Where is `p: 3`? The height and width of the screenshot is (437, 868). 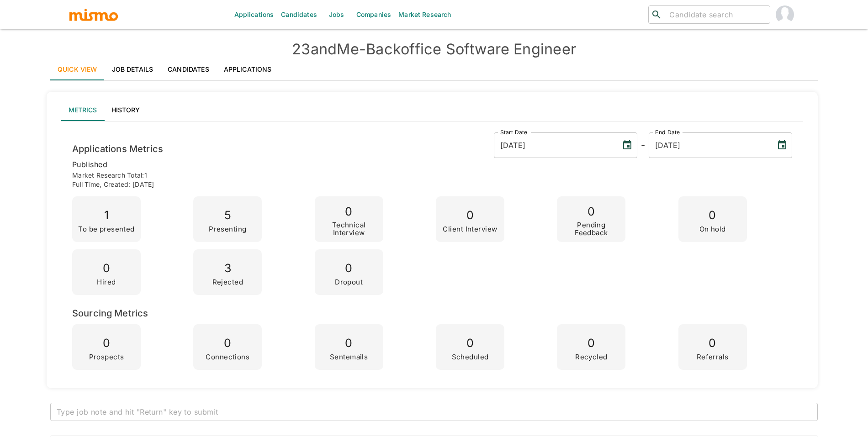 p: 3 is located at coordinates (228, 269).